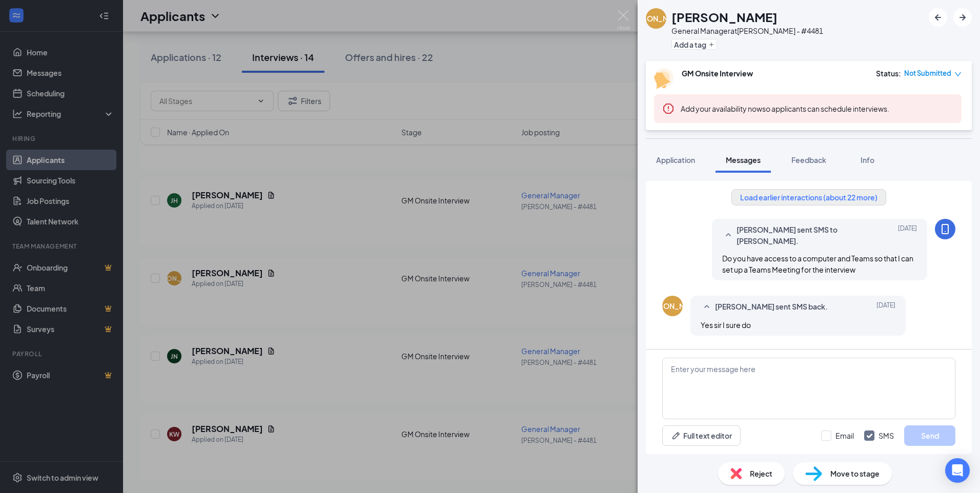 The image size is (980, 493). I want to click on button: ArrowRight, so click(963, 17).